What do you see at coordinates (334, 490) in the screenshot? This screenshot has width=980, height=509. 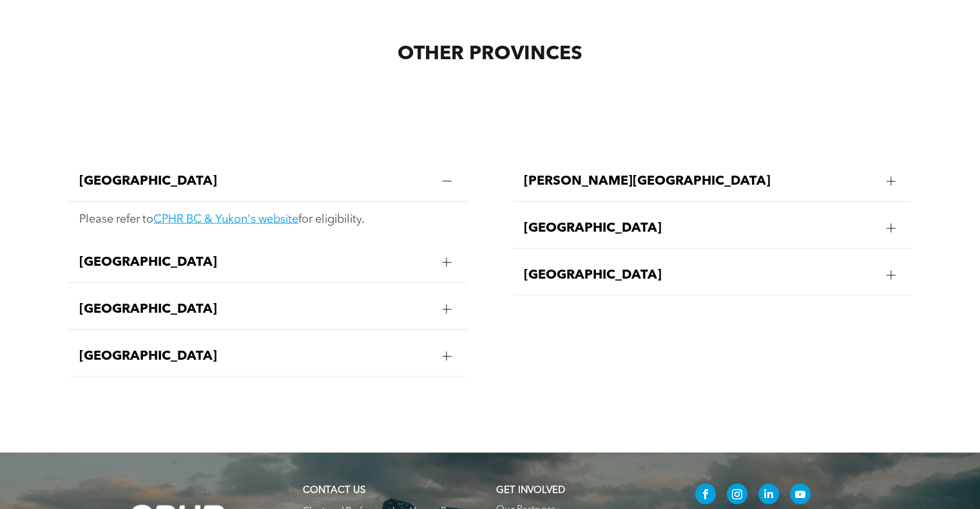 I see `a: CONTACT US` at bounding box center [334, 490].